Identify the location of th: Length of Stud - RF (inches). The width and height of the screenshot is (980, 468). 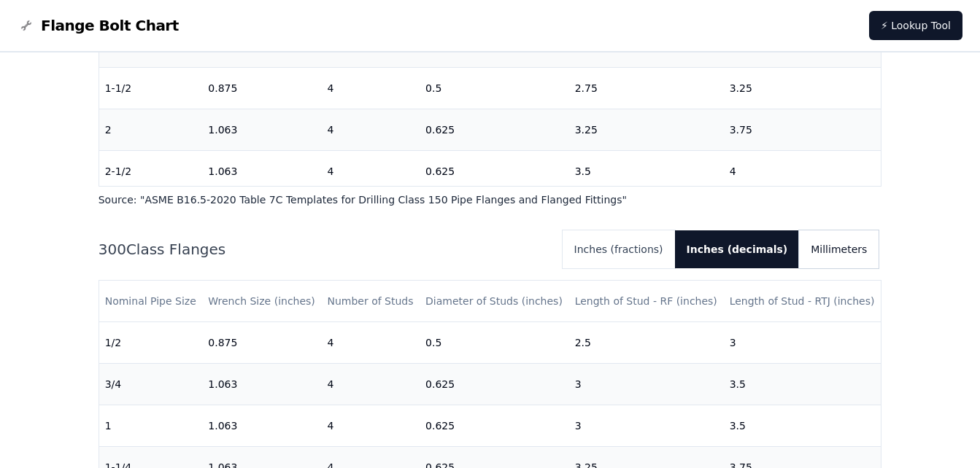
(647, 301).